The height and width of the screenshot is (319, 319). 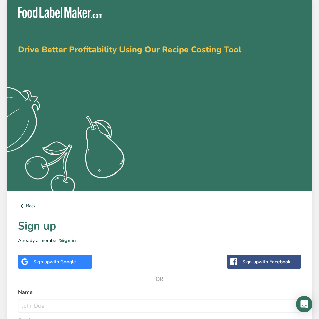 I want to click on input: John Doe, so click(x=159, y=306).